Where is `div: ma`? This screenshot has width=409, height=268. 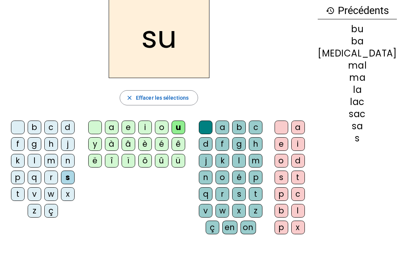
div: ma is located at coordinates (357, 78).